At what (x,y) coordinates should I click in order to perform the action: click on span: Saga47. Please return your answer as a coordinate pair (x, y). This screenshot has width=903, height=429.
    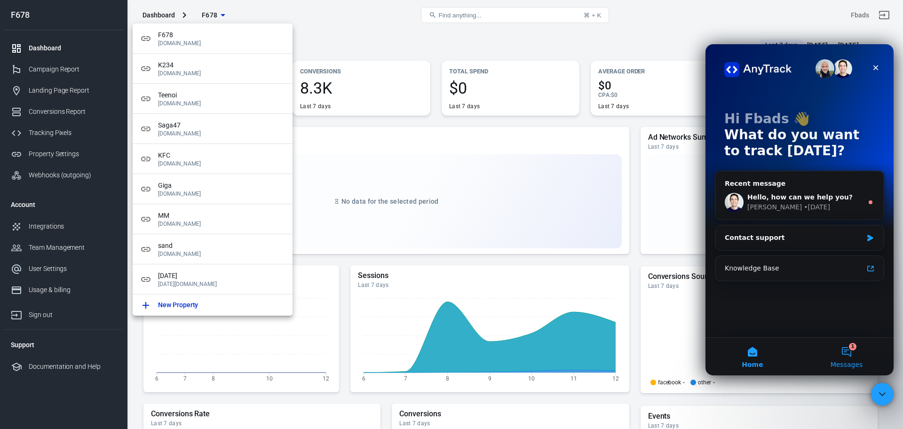
    Looking at the image, I should click on (222, 125).